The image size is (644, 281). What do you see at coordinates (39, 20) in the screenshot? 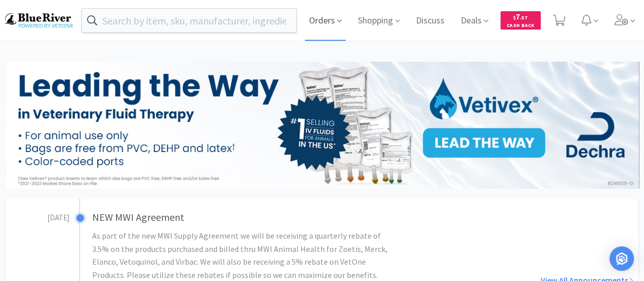
I see `img: b17b0d86f29542b49a2f66beb9ff811a.png` at bounding box center [39, 20].